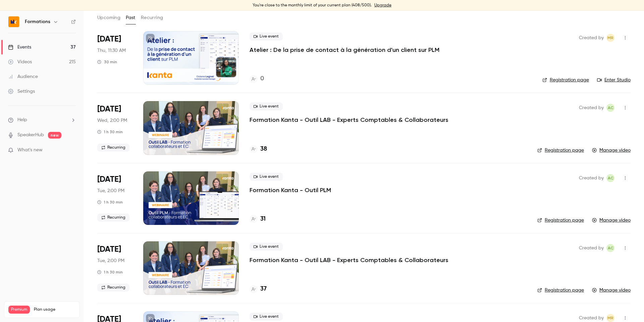  I want to click on span: Plan usage, so click(54, 310).